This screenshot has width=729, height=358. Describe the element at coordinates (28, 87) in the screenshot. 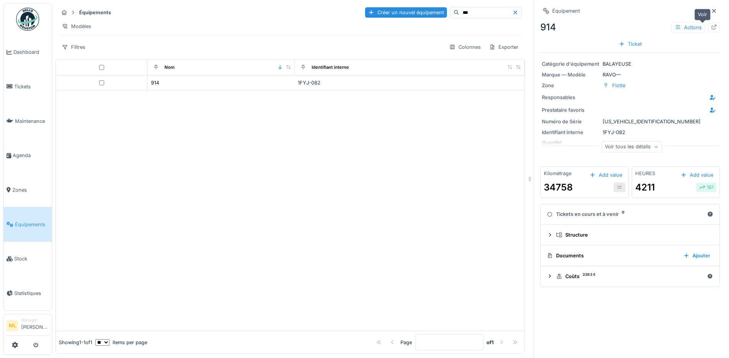

I see `a: Tickets` at that location.